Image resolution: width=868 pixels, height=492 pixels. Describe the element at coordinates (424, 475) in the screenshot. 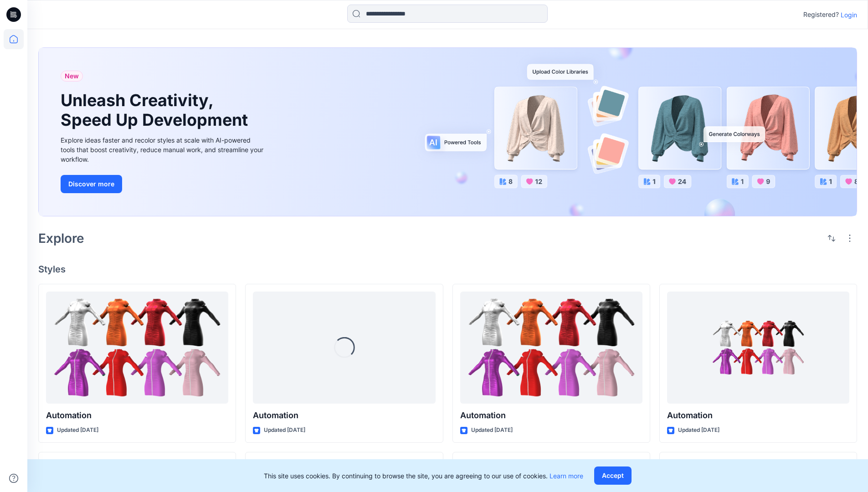

I see `p: This site uses cookies. By continuing to browse the site, you are agreeing to our use of cookies.` at that location.